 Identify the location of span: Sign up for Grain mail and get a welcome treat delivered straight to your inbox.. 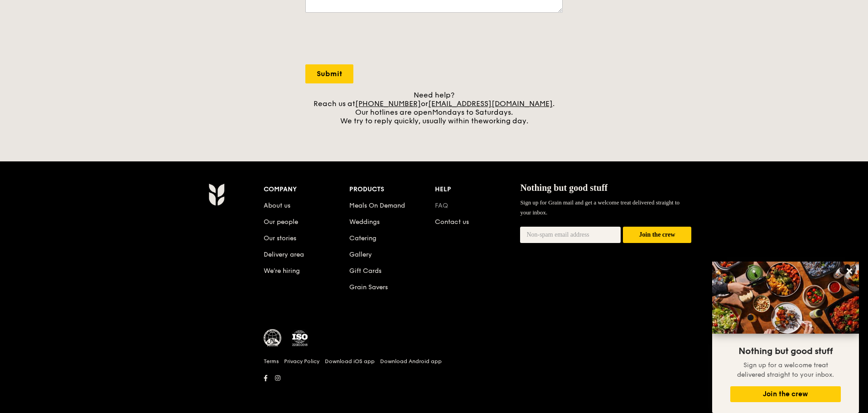
(600, 207).